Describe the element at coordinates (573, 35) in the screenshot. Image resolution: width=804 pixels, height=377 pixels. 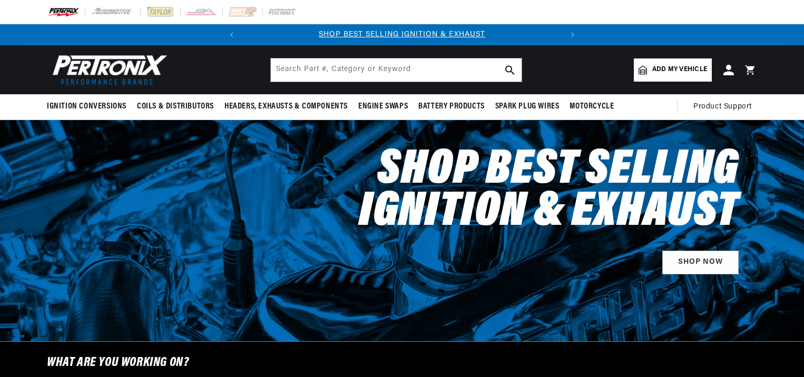
I see `button: Translation missing: en.sections.announcements.next_announcement` at that location.